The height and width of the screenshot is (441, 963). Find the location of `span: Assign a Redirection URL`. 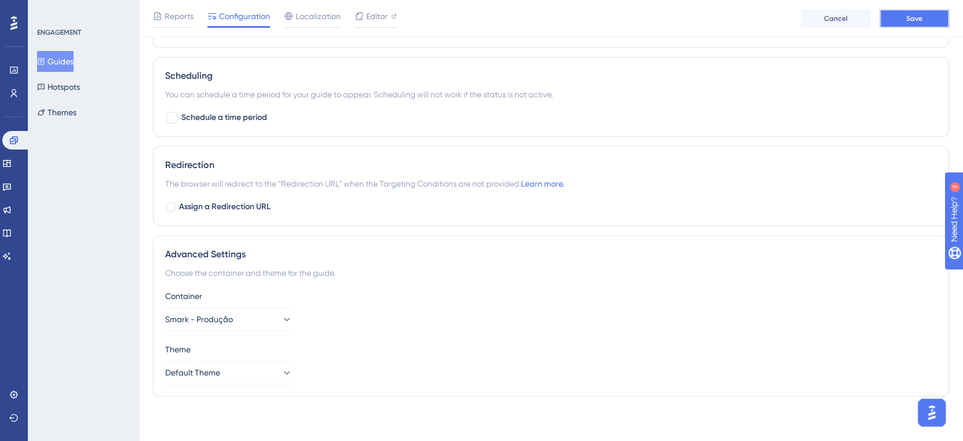

span: Assign a Redirection URL is located at coordinates (225, 207).